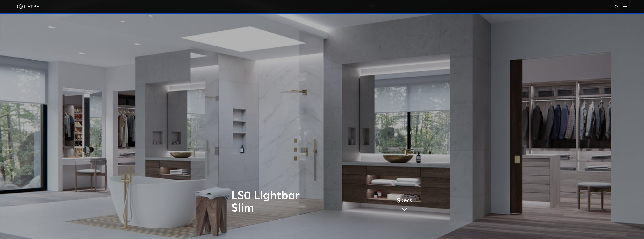 The height and width of the screenshot is (239, 644). I want to click on h1: LS0 Lightbar Slim, so click(284, 202).